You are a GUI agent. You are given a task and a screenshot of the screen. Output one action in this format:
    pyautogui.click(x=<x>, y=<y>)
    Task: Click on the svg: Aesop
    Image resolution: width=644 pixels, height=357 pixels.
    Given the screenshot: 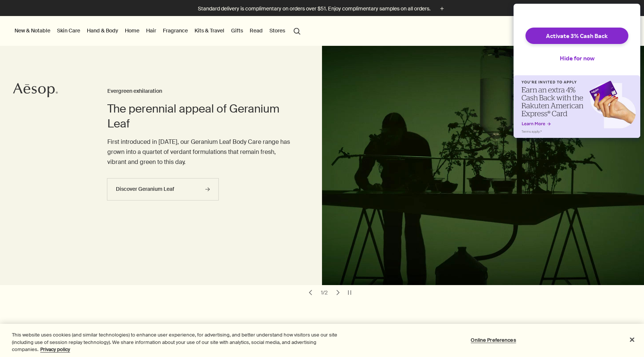 What is the action you would take?
    pyautogui.click(x=36, y=90)
    